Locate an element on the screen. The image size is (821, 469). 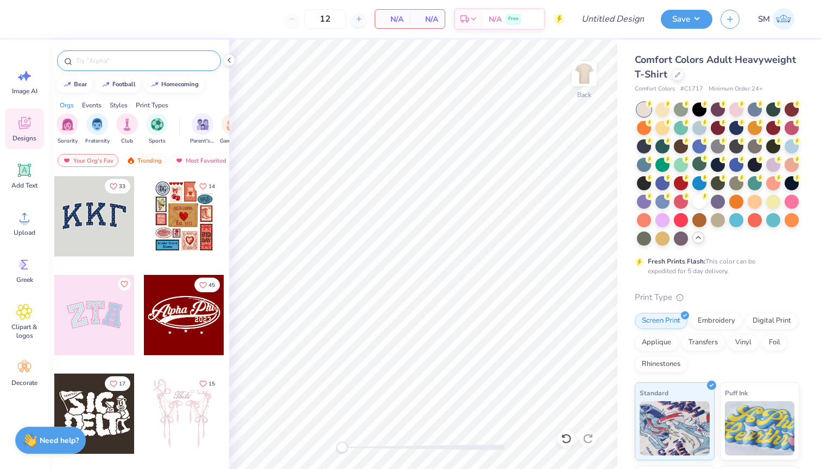
span: Image AI is located at coordinates (24, 91).